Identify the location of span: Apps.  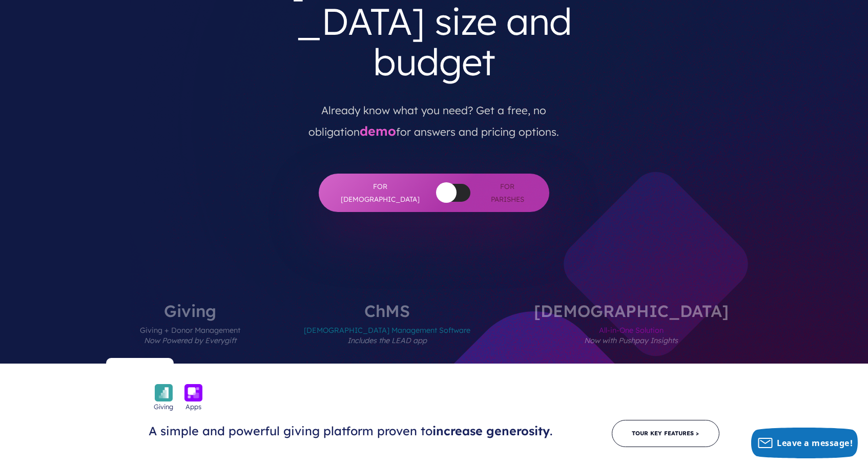
(193, 407).